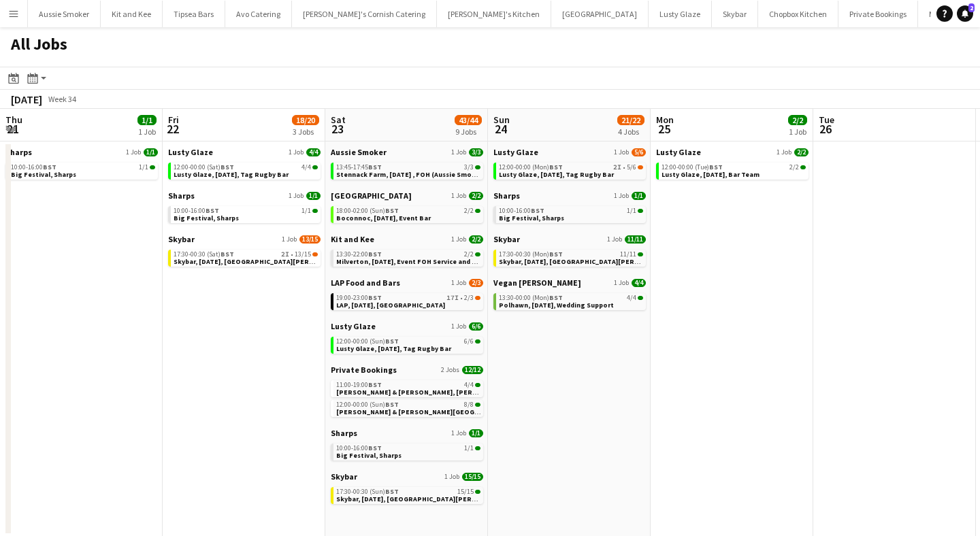 This screenshot has height=536, width=980. I want to click on button: Avo Catering, so click(259, 13).